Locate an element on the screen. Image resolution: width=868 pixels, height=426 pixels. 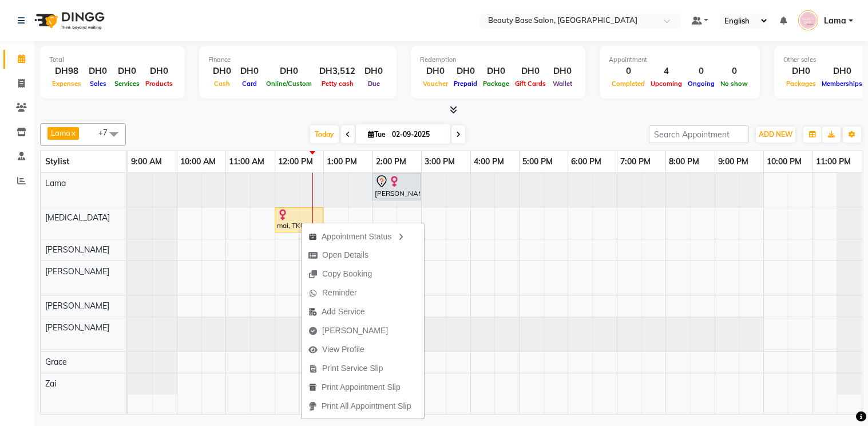
input: 2025-09-02 is located at coordinates (417, 135).